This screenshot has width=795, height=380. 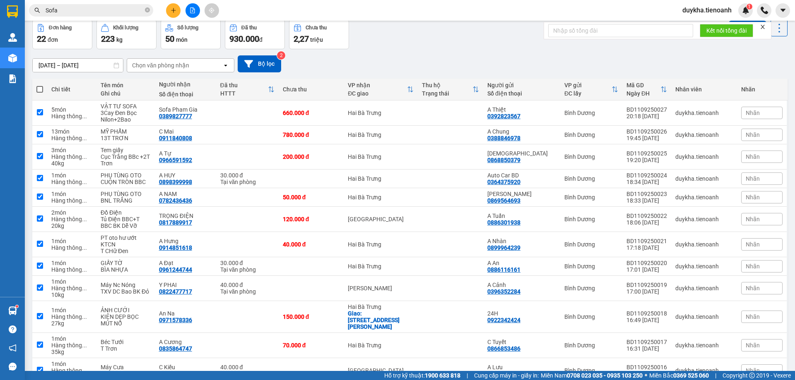 What do you see at coordinates (521, 367) in the screenshot?
I see `div: A Lưu` at bounding box center [521, 367].